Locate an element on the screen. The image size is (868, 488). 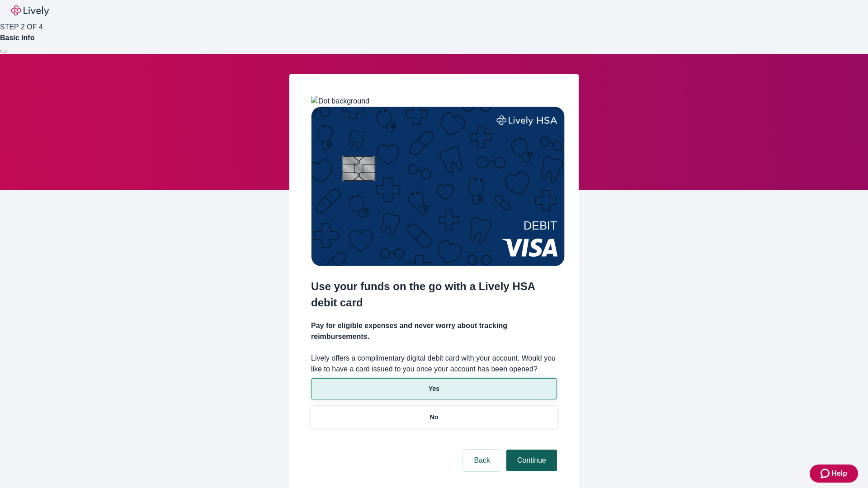
button: Continue is located at coordinates (532, 460).